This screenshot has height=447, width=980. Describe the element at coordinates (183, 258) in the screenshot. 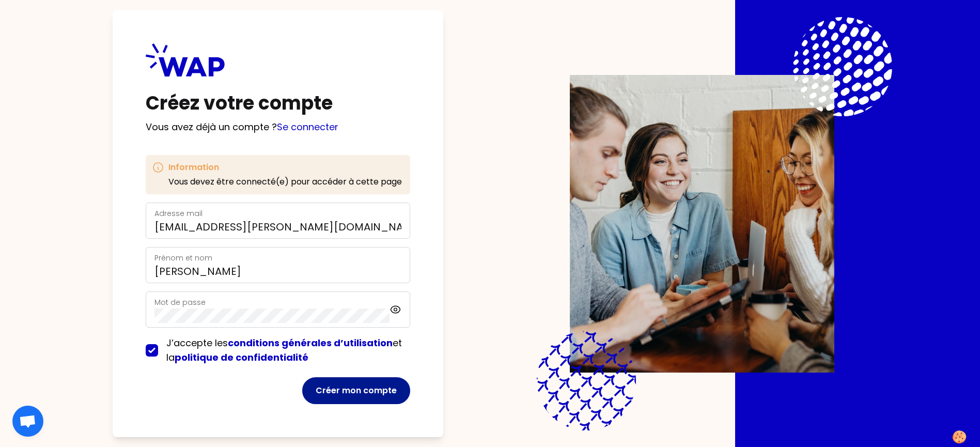

I see `label: Prénom et nom` at that location.